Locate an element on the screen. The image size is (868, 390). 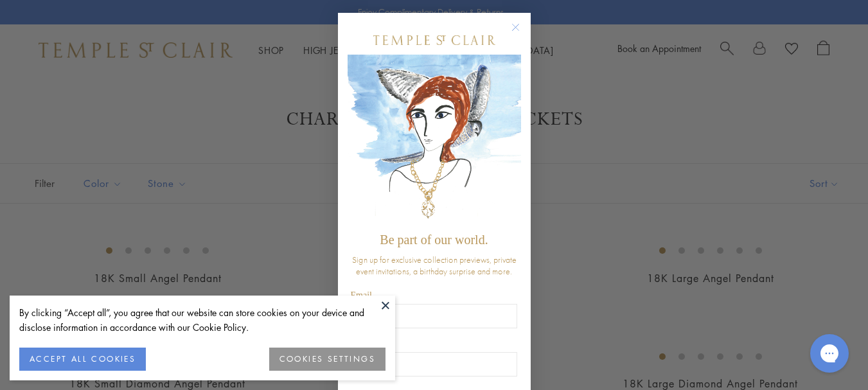
img: Temple St. Clair is located at coordinates (434, 40).